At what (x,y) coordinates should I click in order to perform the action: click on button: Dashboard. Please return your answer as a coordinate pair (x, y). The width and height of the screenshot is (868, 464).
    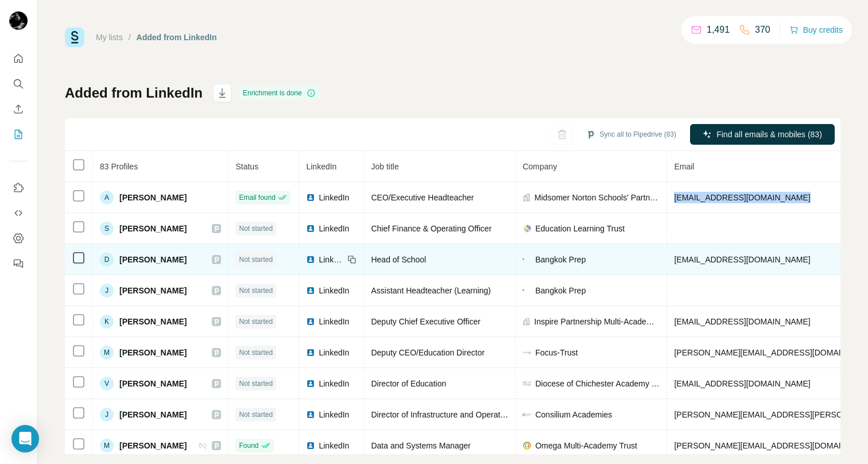
    Looking at the image, I should click on (18, 238).